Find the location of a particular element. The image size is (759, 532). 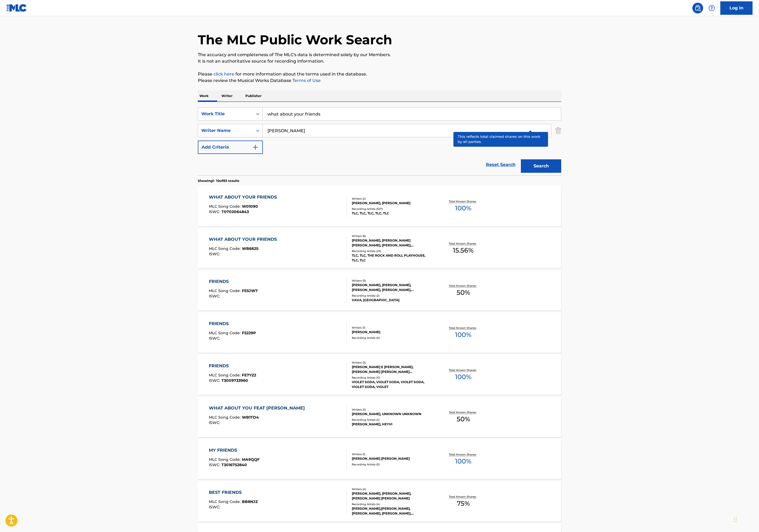

div: Writers ( 3 ) is located at coordinates (392, 363).